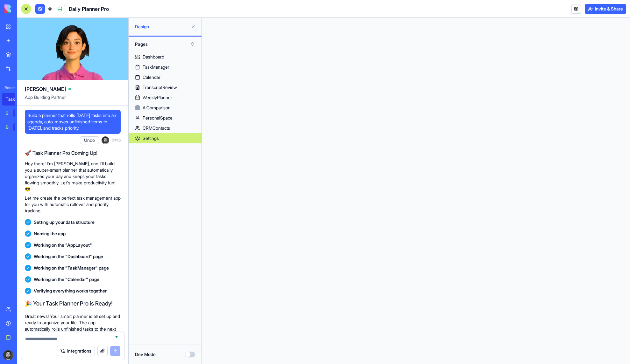  What do you see at coordinates (116, 140) in the screenshot?
I see `span: 01:16` at bounding box center [116, 140].